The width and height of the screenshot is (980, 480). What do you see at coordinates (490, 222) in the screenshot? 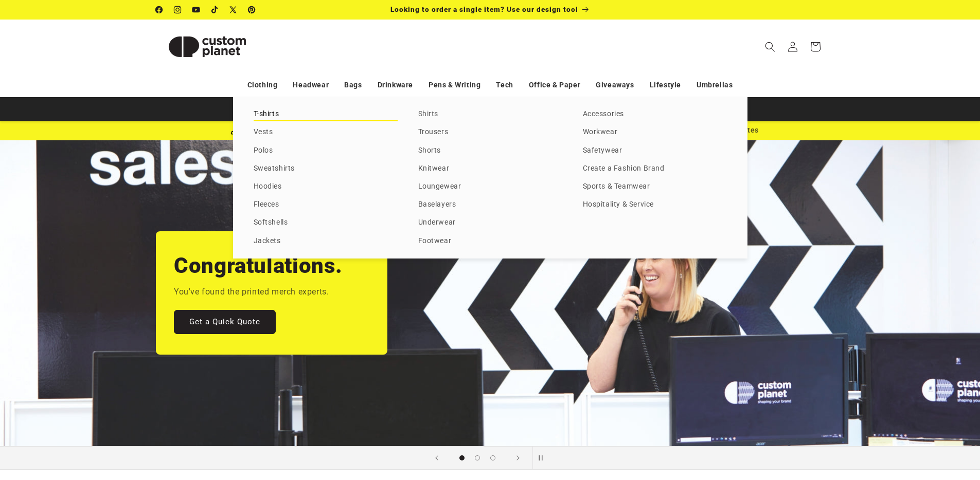
I see `a: Underwear` at bounding box center [490, 222].